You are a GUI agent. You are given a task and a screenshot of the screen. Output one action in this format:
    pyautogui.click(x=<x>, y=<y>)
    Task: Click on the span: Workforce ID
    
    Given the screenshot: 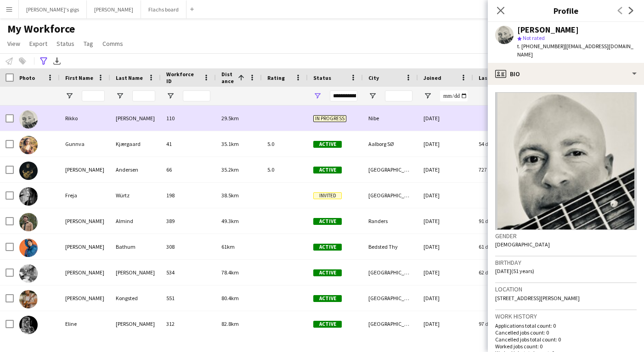 What is the action you would take?
    pyautogui.click(x=183, y=78)
    